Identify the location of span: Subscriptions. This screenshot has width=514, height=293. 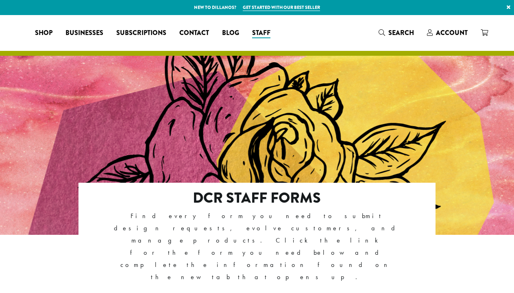
(141, 33).